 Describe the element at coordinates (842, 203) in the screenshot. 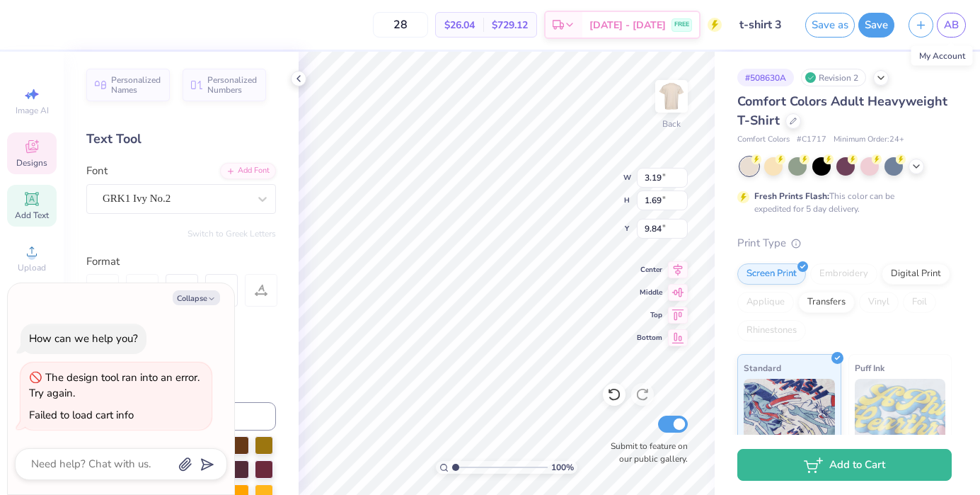

I see `div: This color can be expedited for 5 day delivery.` at that location.